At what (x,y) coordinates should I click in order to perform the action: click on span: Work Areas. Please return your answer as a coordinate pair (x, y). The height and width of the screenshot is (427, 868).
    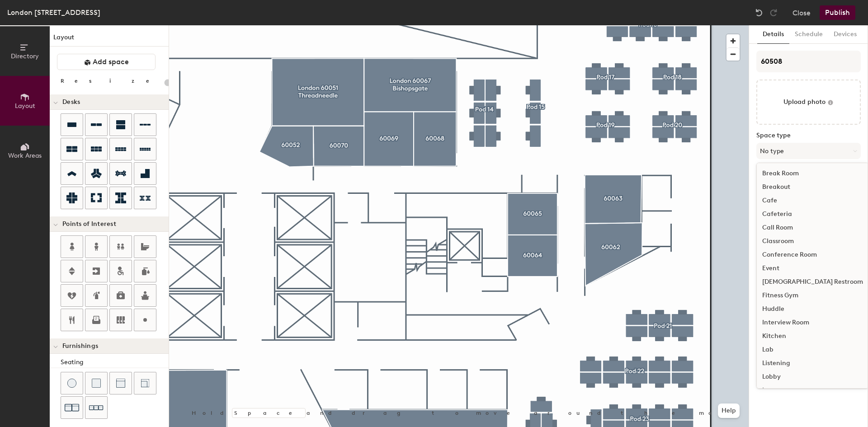
    Looking at the image, I should click on (25, 155).